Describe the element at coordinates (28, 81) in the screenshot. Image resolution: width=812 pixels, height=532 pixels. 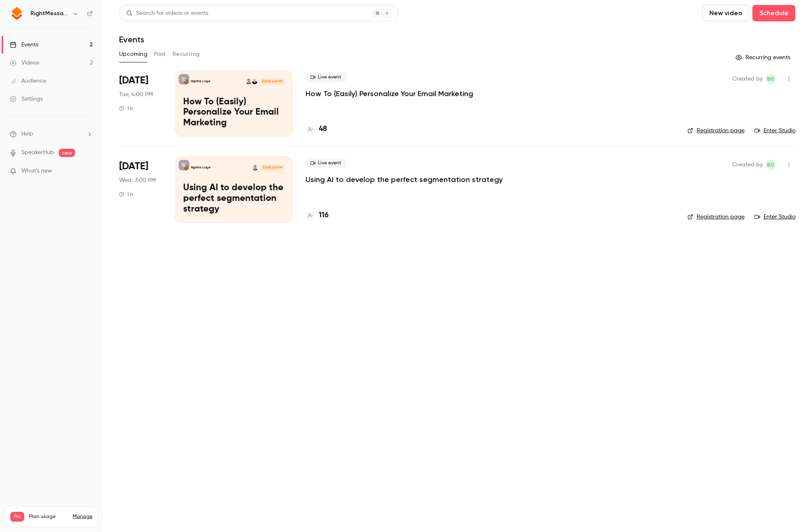
I see `div: Audience` at that location.